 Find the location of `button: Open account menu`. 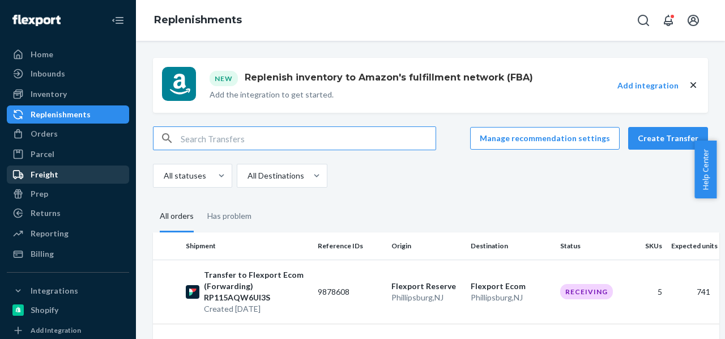

button: Open account menu is located at coordinates (693, 20).